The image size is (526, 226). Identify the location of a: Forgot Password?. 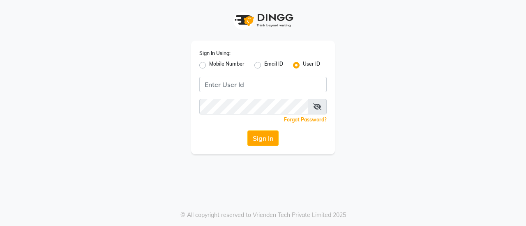
(305, 120).